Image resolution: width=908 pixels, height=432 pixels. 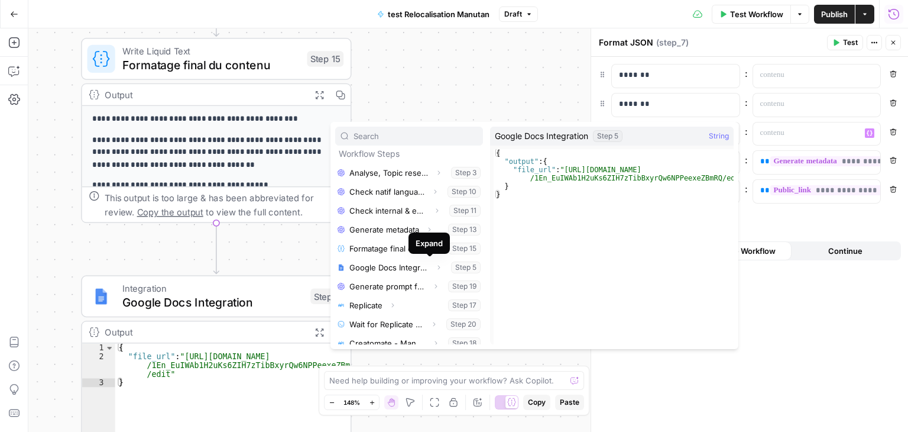 I want to click on button: Draft, so click(x=519, y=14).